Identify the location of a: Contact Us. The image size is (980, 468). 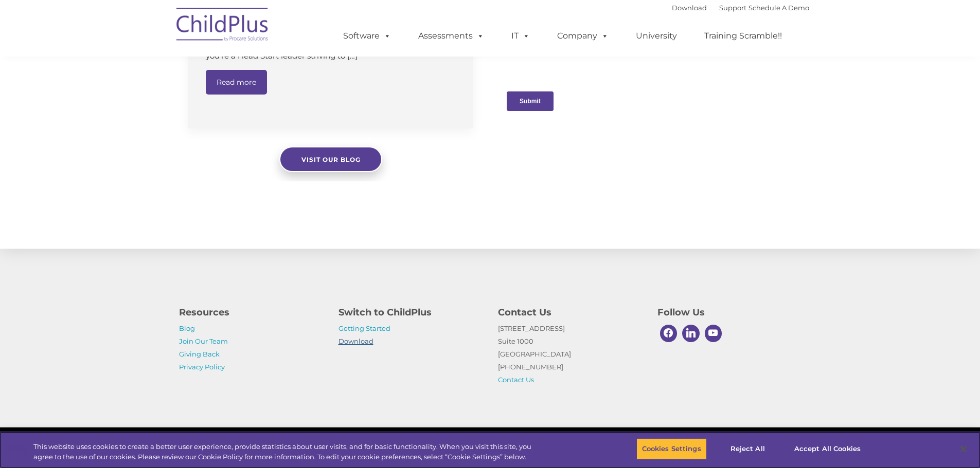
(516, 380).